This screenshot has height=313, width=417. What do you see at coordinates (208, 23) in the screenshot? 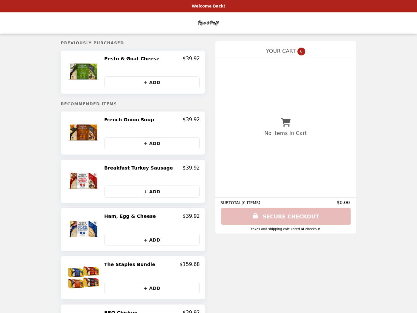
I see `img: Brand Logo` at bounding box center [208, 23].